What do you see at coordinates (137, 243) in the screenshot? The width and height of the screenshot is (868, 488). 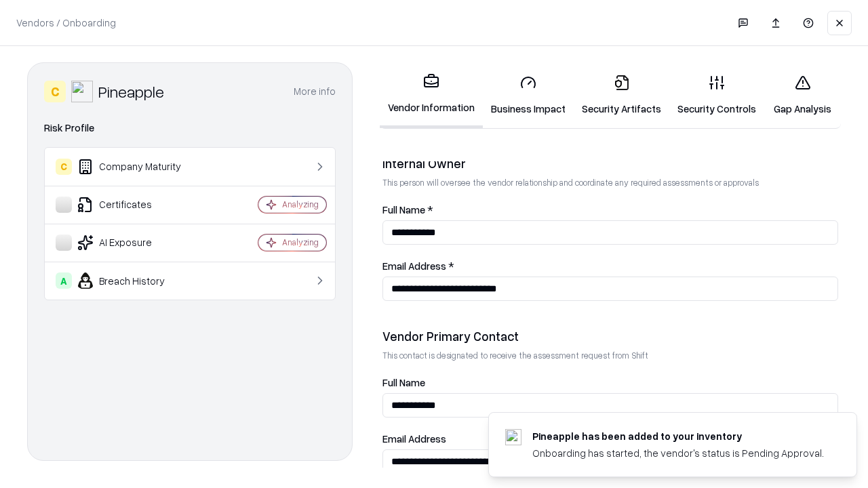 I see `div: AI Exposure` at bounding box center [137, 243].